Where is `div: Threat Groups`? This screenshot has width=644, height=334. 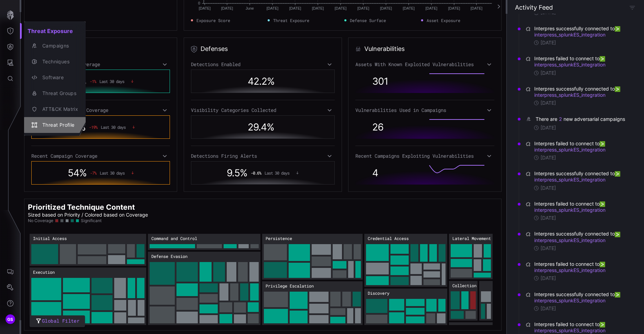
div: Threat Groups is located at coordinates (59, 93).